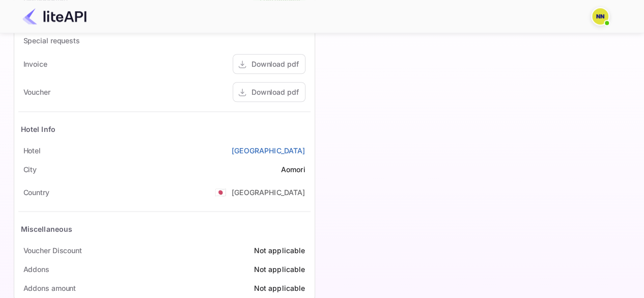 Image resolution: width=644 pixels, height=298 pixels. What do you see at coordinates (51, 40) in the screenshot?
I see `div: Special requests` at bounding box center [51, 40].